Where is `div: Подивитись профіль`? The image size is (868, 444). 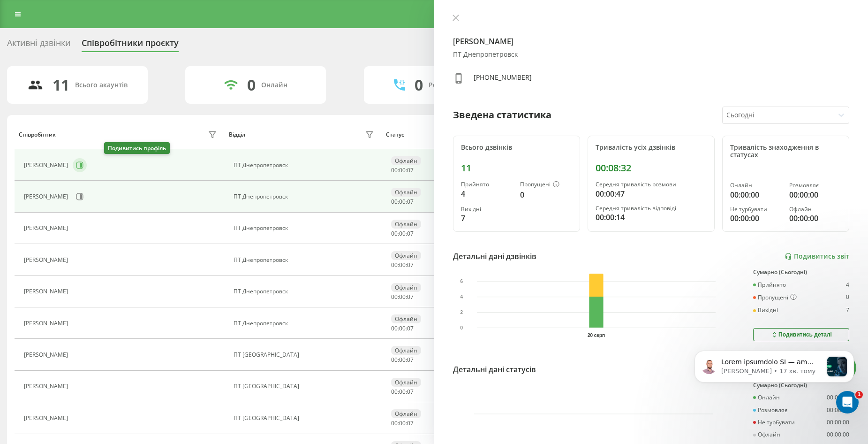
div: Подивитись профіль is located at coordinates (137, 148).